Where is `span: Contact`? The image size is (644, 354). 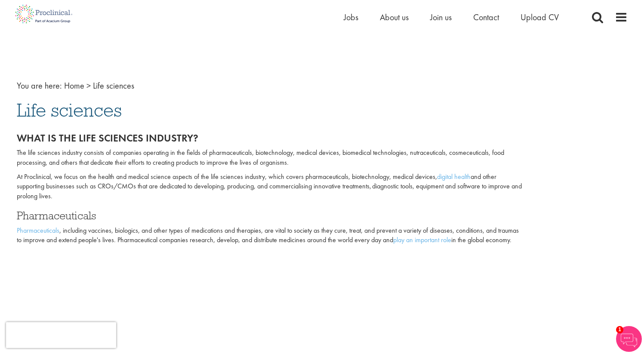 span: Contact is located at coordinates (486, 17).